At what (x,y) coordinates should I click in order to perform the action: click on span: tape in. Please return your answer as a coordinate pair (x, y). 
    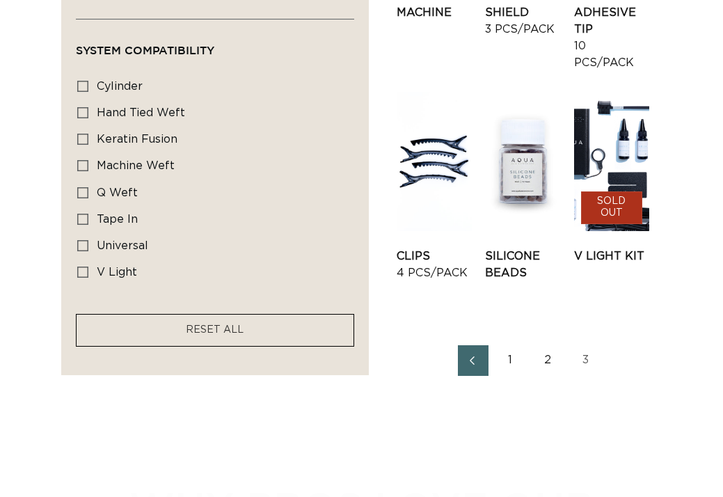
    Looking at the image, I should click on (117, 219).